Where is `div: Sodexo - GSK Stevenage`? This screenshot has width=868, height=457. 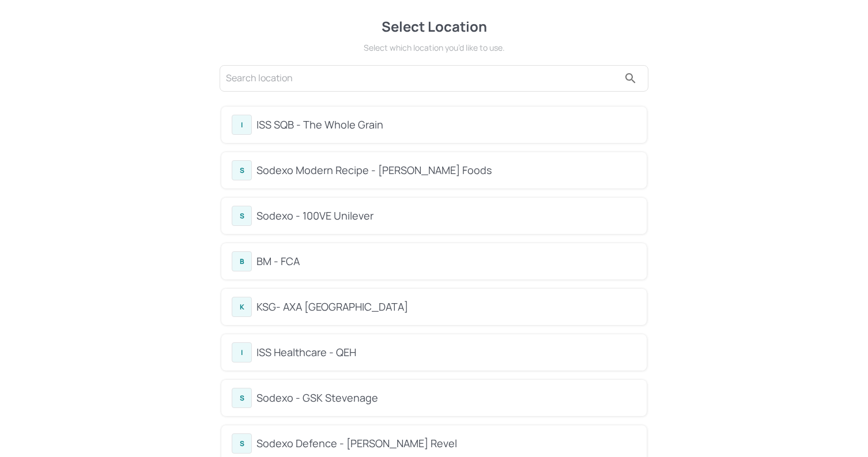 div: Sodexo - GSK Stevenage is located at coordinates (446, 398).